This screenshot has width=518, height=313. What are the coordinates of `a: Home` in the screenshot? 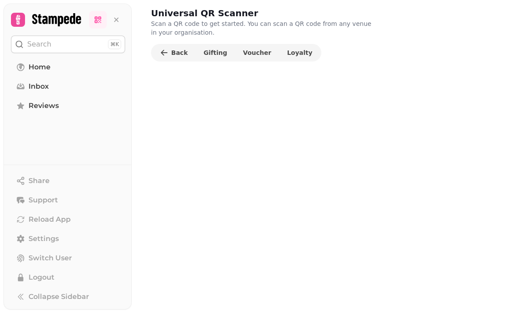 It's located at (68, 67).